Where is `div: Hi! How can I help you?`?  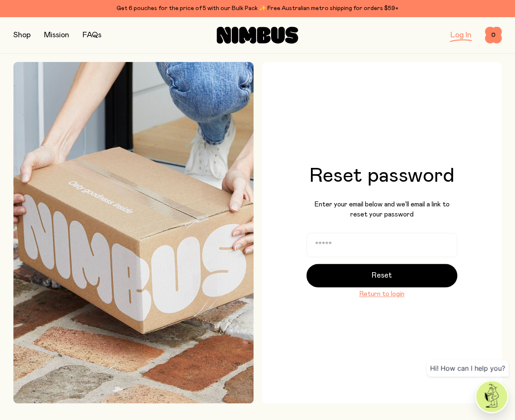
div: Hi! How can I help you? is located at coordinates (467, 368).